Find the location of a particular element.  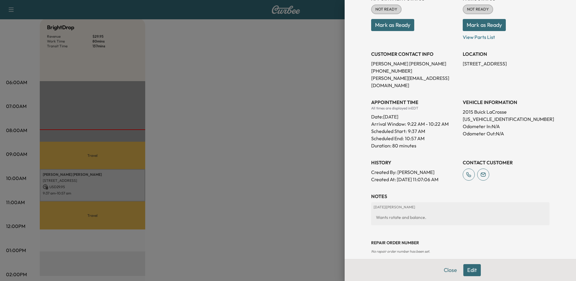

h3: CUSTOMER CONTACT INFO is located at coordinates (415, 54).